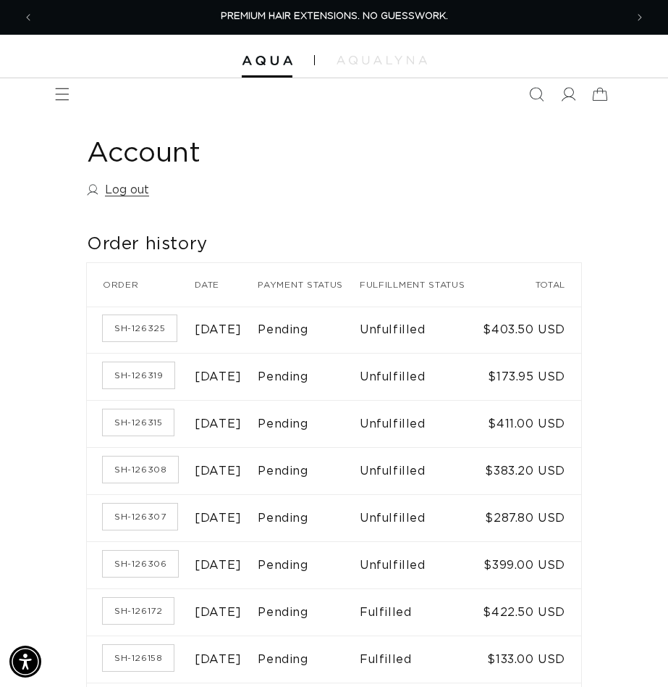 Image resolution: width=668 pixels, height=687 pixels. Describe the element at coordinates (140, 516) in the screenshot. I see `a: Order number SH-126307` at that location.